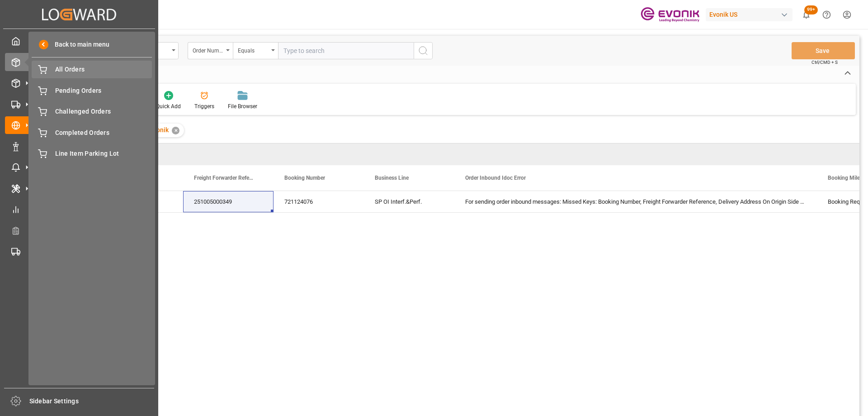 This screenshot has height=416, width=868. Describe the element at coordinates (92, 132) in the screenshot. I see `a: Completed Orders` at that location.